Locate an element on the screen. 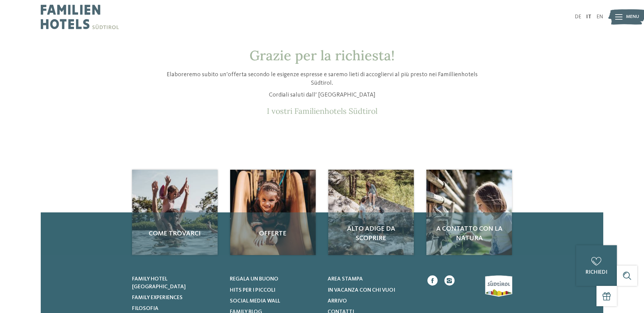  span: Menu is located at coordinates (632, 17).